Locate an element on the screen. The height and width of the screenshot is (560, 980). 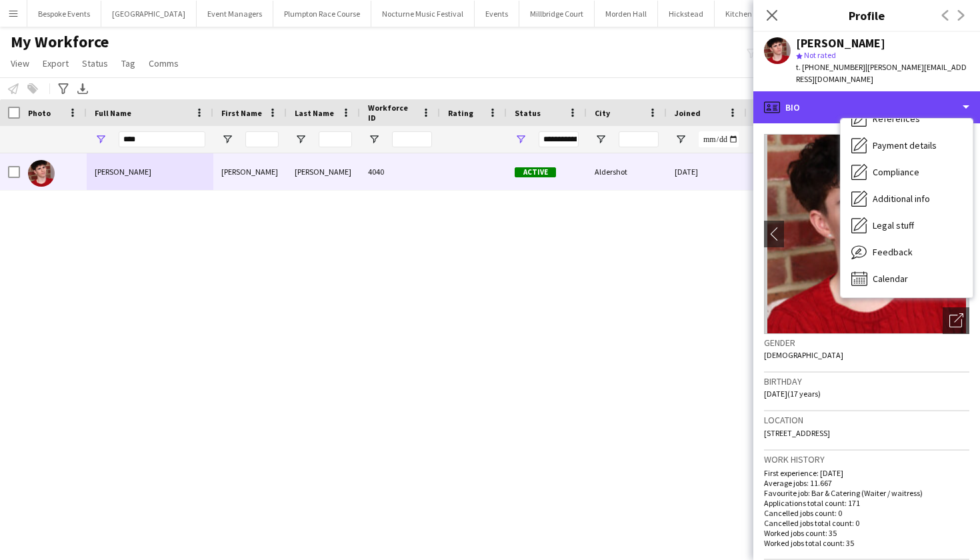
span: My Workforce is located at coordinates (59, 42).